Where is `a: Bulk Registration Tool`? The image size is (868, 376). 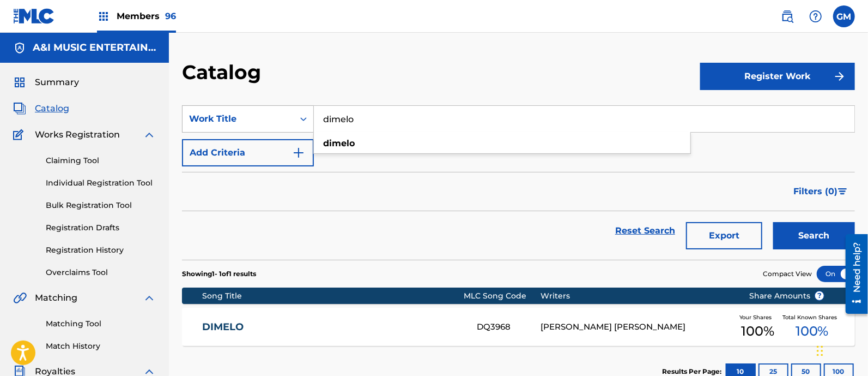 a: Bulk Registration Tool is located at coordinates (101, 205).